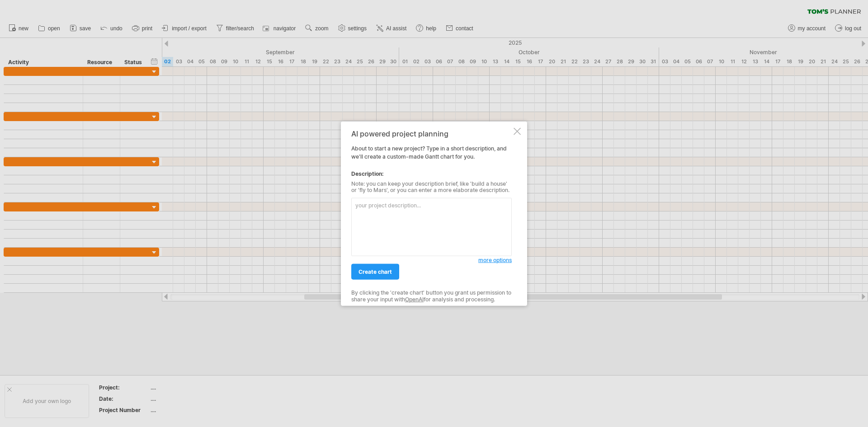 The image size is (868, 427). What do you see at coordinates (431, 296) in the screenshot?
I see `div: By clicking the 'create chart' button you grant us permission to share your input with for analys...` at bounding box center [431, 296].